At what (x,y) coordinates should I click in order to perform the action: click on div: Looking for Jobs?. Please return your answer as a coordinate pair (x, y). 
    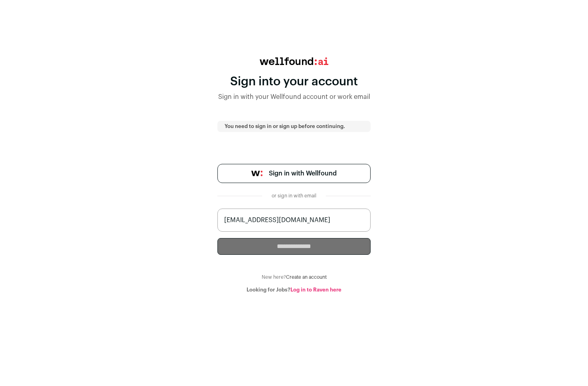
    Looking at the image, I should click on (294, 290).